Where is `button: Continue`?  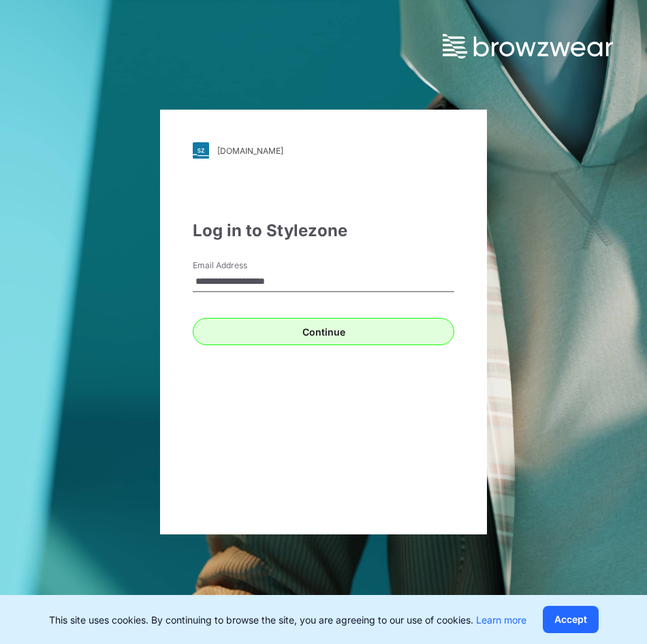 button: Continue is located at coordinates (323, 332).